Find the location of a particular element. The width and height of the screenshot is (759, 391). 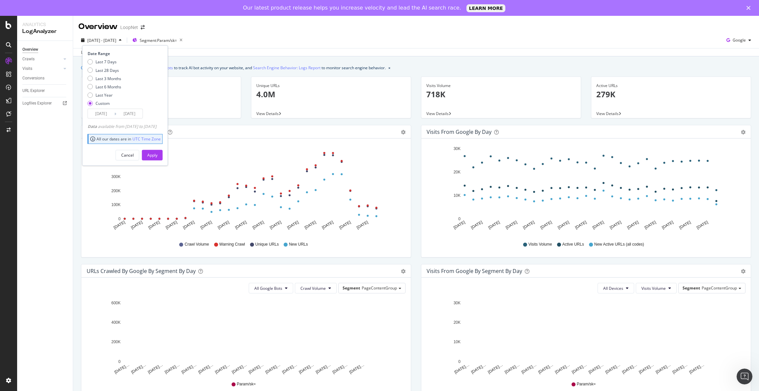

div: We introduced 2 new report templates: to track AI bot activity on your website, and to monitor se... is located at coordinates (236, 68).